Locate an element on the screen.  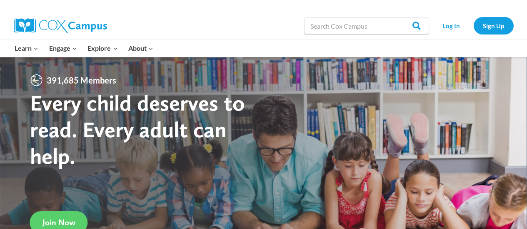
nav: Primary Navigation is located at coordinates (84, 48).